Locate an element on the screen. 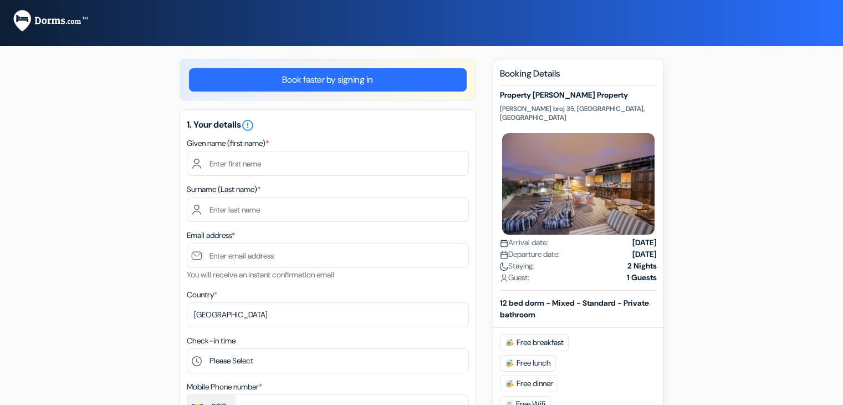  span: Free lunch is located at coordinates (528, 363).